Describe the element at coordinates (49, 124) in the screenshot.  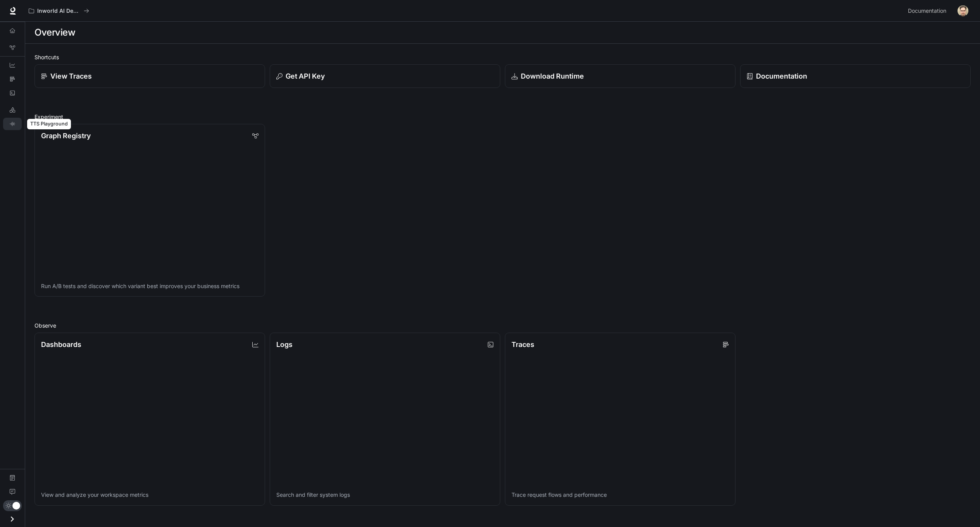
I see `div: TTS Playground` at that location.